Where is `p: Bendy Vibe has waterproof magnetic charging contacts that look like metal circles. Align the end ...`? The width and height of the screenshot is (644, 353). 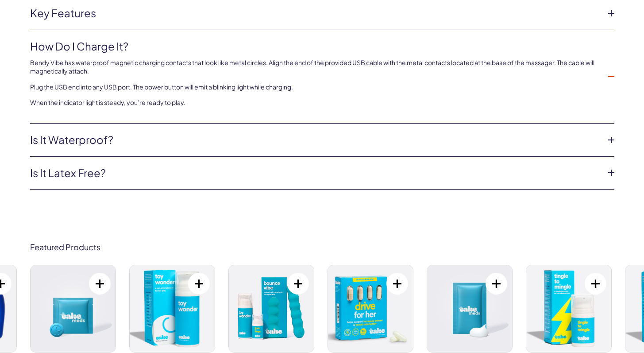 p: Bendy Vibe has waterproof magnetic charging contacts that look like metal circles. Align the end ... is located at coordinates (315, 67).